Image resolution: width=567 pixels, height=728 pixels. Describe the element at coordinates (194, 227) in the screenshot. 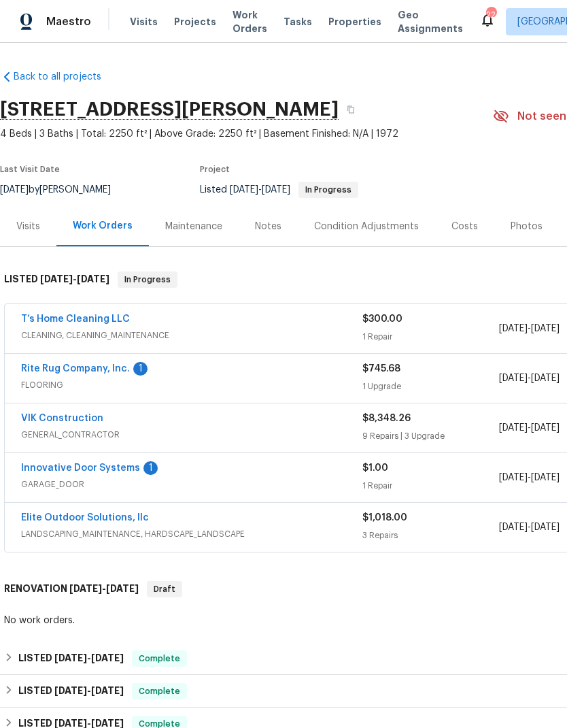

I see `div: Maintenance` at that location.